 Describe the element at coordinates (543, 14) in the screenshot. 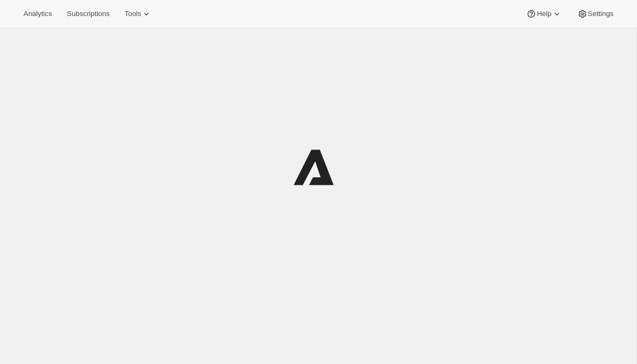

I see `span: Help` at that location.